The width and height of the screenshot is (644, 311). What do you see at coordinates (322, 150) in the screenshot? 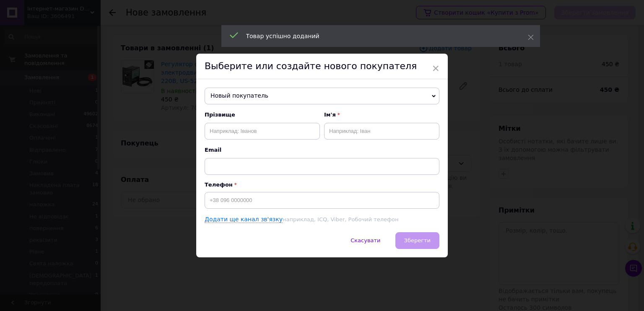
I see `span: Email` at bounding box center [322, 150].